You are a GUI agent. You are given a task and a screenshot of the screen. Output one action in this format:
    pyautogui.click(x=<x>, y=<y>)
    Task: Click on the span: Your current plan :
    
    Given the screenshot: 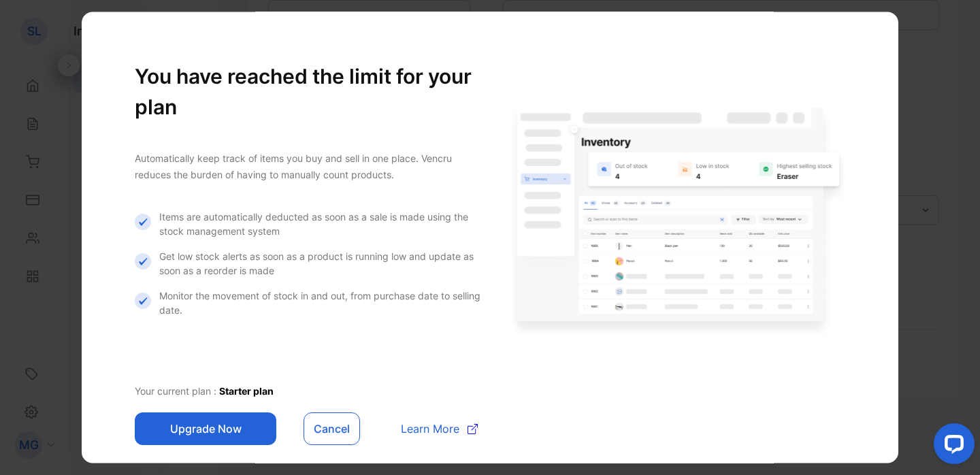 What is the action you would take?
    pyautogui.click(x=177, y=391)
    